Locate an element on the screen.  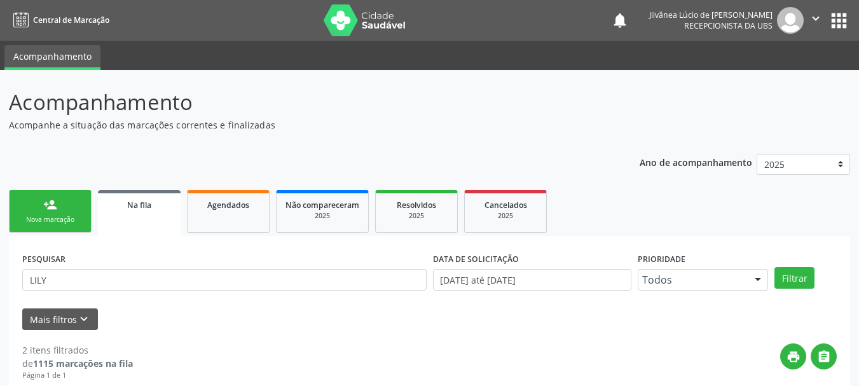
div: Página 1 de 1 is located at coordinates (78, 375).